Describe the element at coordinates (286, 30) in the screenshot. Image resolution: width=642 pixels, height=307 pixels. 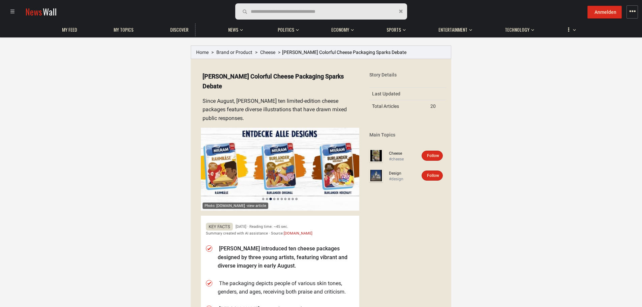
I see `a: Politics` at that location.